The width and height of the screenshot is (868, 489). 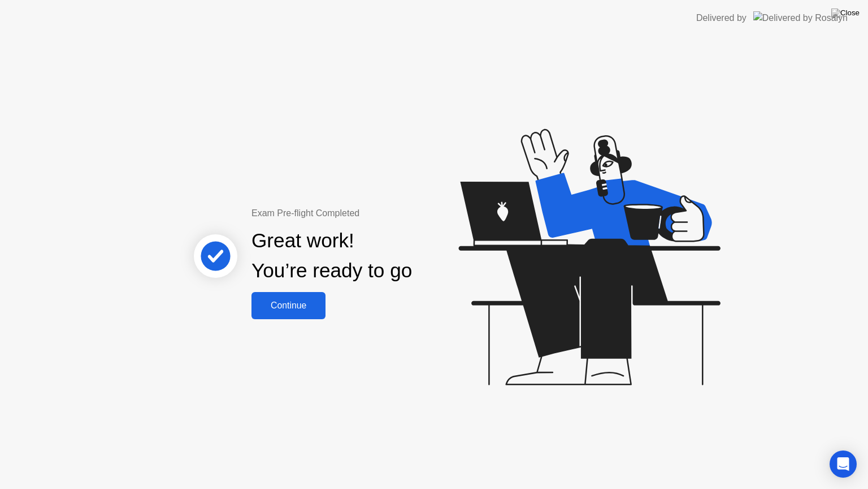 What do you see at coordinates (368, 213) in the screenshot?
I see `div: Exam Pre-flight Completed` at bounding box center [368, 213].